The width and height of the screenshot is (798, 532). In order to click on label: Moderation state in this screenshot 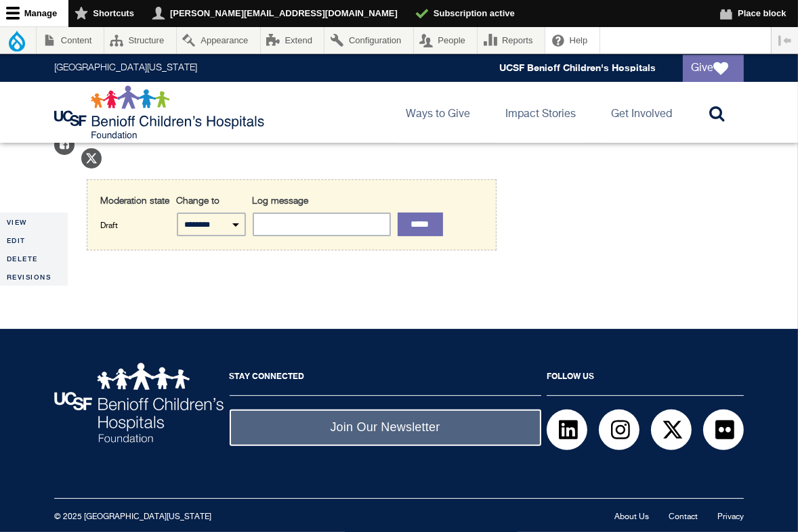, I will do `click(135, 201)`.